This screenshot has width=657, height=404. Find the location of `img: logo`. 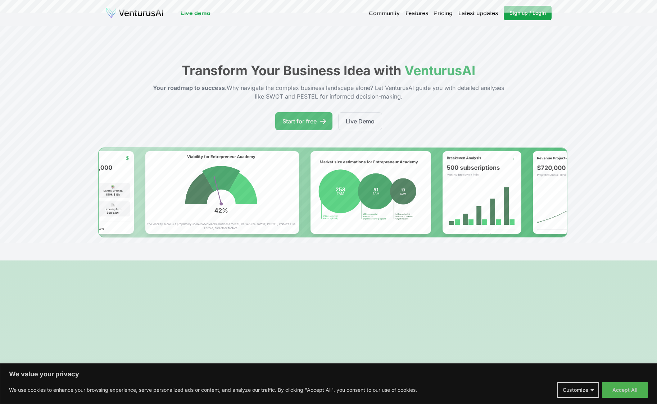

img: logo is located at coordinates (135, 13).